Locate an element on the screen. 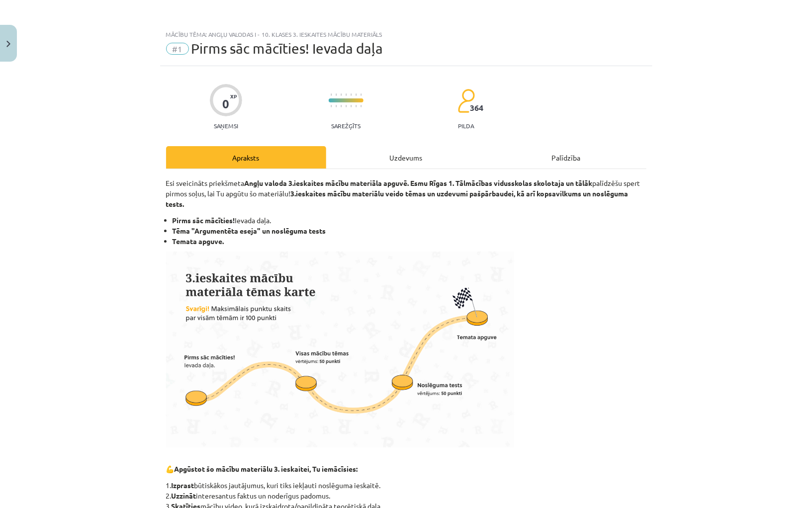 This screenshot has height=508, width=812. b: Apgūstot šo mācību materiālu 3. ieskaitei, Tu iemācīsies: is located at coordinates (266, 469).